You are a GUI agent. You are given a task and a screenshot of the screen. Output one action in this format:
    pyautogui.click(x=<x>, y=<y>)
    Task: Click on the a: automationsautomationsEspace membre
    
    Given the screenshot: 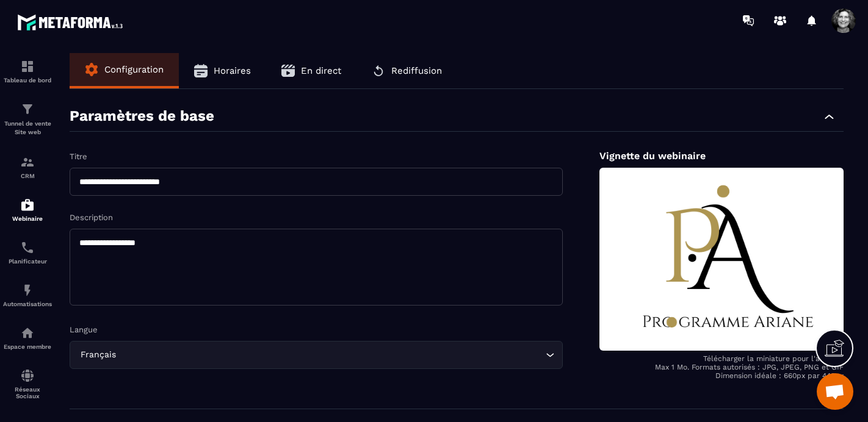 What is the action you would take?
    pyautogui.click(x=28, y=338)
    